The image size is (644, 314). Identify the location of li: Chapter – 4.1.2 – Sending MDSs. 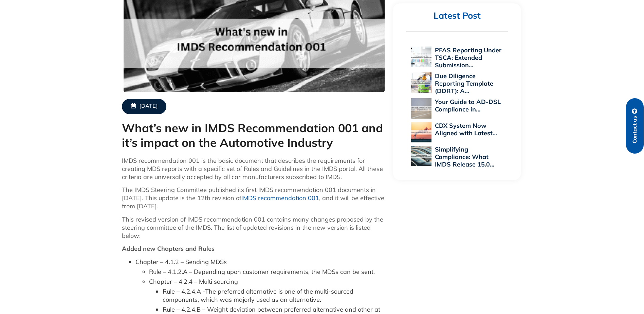
(261, 267).